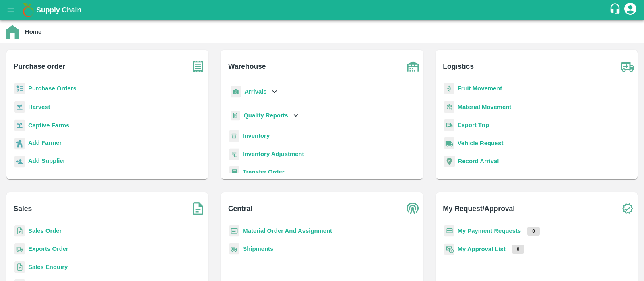 This screenshot has height=281, width=644. What do you see at coordinates (449, 88) in the screenshot?
I see `img: fruit` at bounding box center [449, 88].